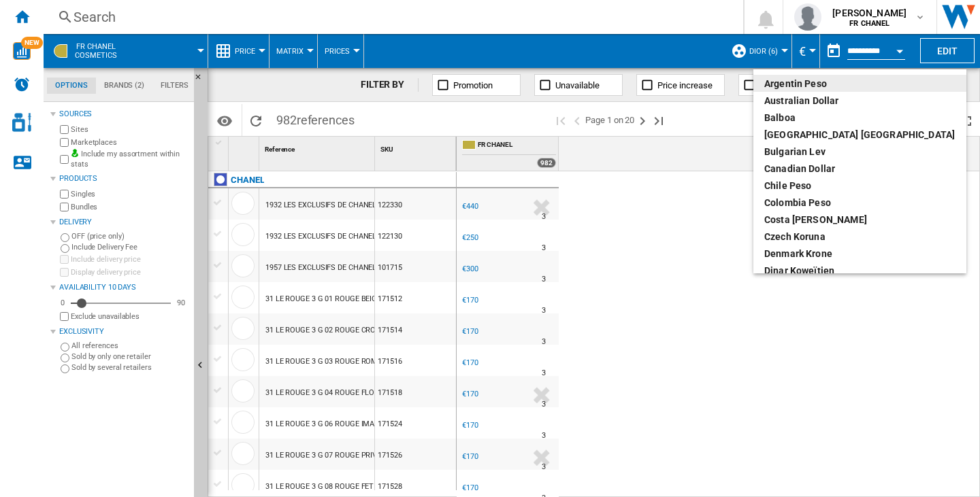 This screenshot has height=497, width=980. What do you see at coordinates (860, 151) in the screenshot?
I see `div: Bulgarian lev` at bounding box center [860, 151].